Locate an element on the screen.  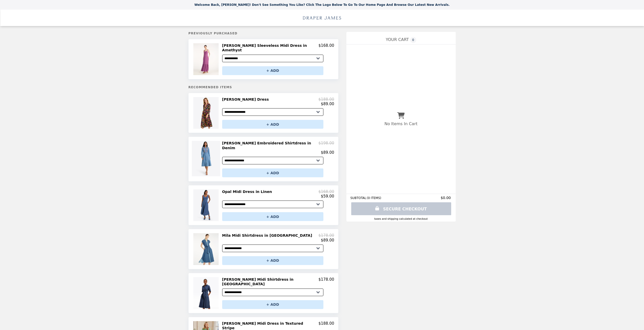
img: Mila Midi Shirtdress in Chambray is located at coordinates (206, 249).